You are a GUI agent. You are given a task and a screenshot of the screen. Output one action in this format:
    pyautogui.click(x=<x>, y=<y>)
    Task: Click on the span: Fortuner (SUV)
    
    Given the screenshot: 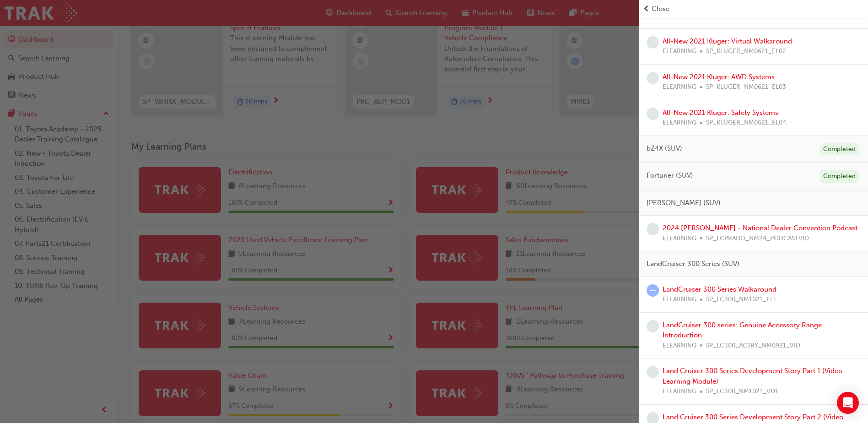 What is the action you would take?
    pyautogui.click(x=669, y=175)
    